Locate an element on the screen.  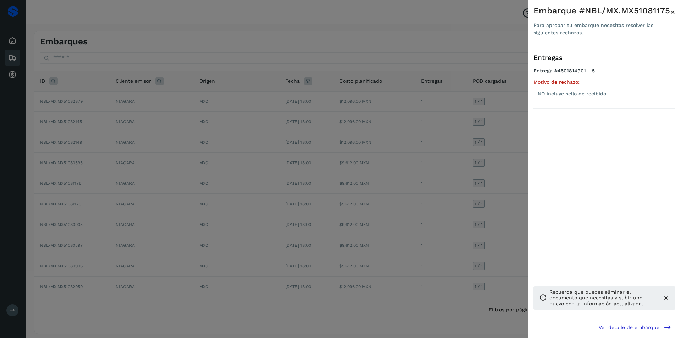
div: Embarque #NBL/MX.MX51081175 is located at coordinates (602, 11).